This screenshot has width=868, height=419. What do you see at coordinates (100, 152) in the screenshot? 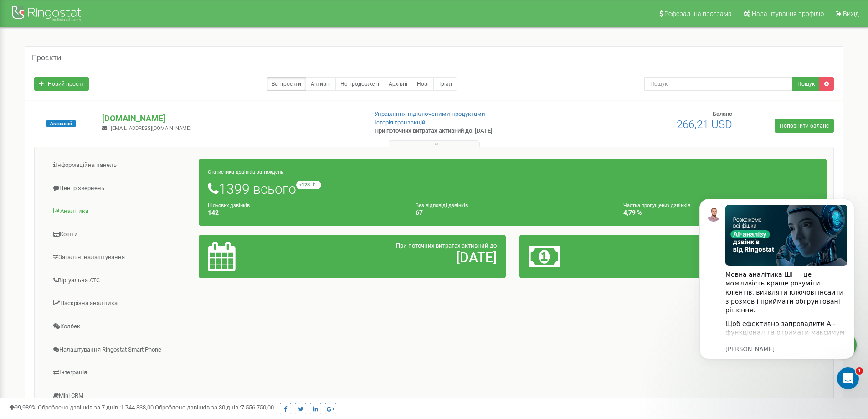
I see `div: Щоб ефективно запровадити AI-функціонал та отримати максимум користі, звертайся прямо зараз до на...` at bounding box center [100, 152].